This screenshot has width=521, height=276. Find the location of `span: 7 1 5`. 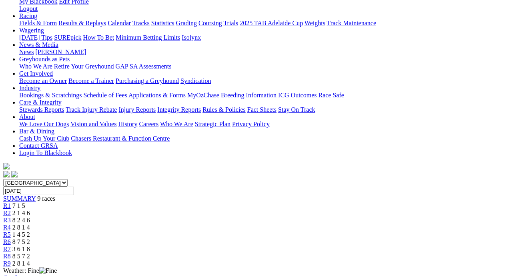

span: 7 1 5 is located at coordinates (19, 205).